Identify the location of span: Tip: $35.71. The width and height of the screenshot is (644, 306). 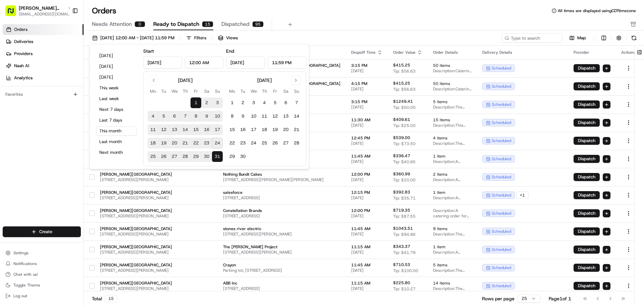
(404, 198).